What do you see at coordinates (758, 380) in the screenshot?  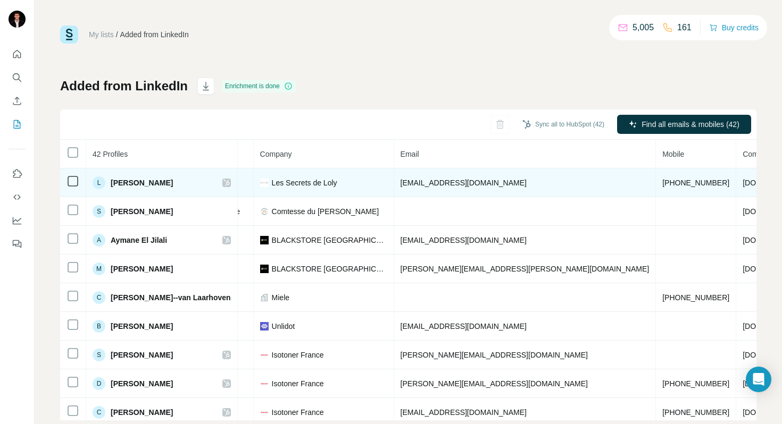 I see `div: Open Intercom Messenger` at bounding box center [758, 380].